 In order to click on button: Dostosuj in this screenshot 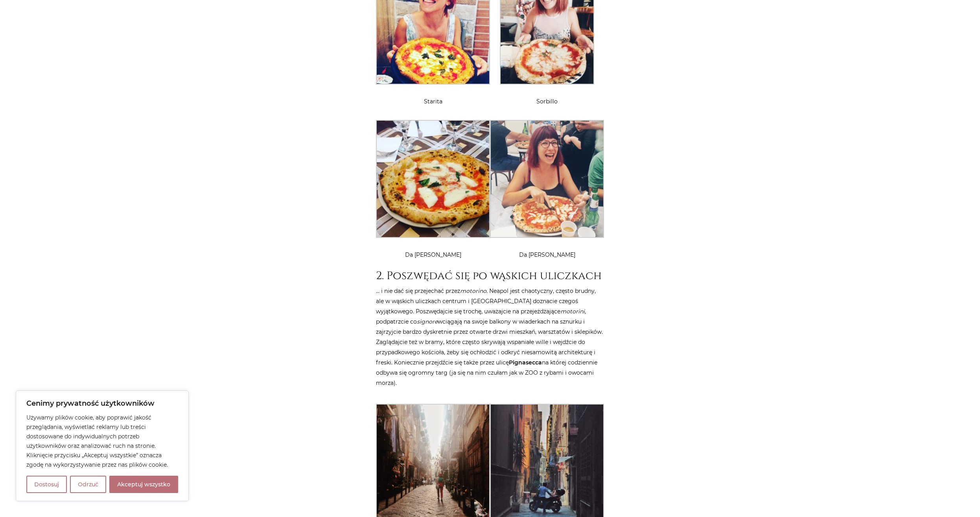, I will do `click(46, 485)`.